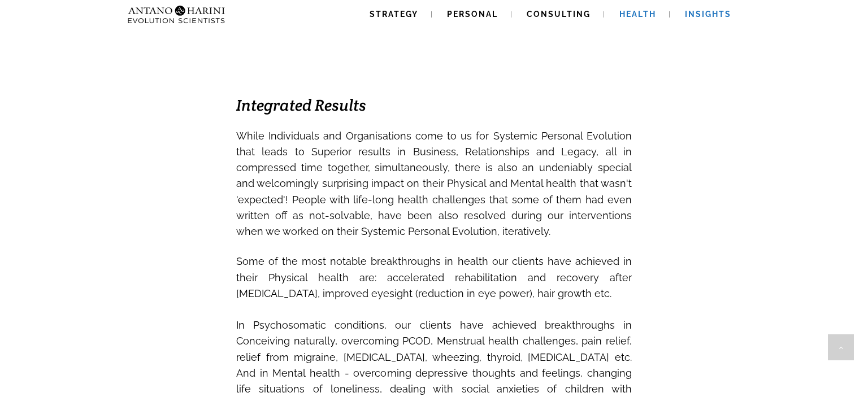  Describe the element at coordinates (434, 183) in the screenshot. I see `span: While Individuals and Organisations come to us for Systemic Personal Evolution that leads to Supe...` at that location.